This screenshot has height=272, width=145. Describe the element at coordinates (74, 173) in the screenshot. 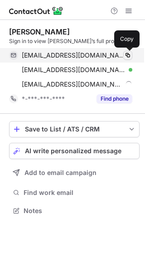

I see `button: Add to email campaign` at that location.